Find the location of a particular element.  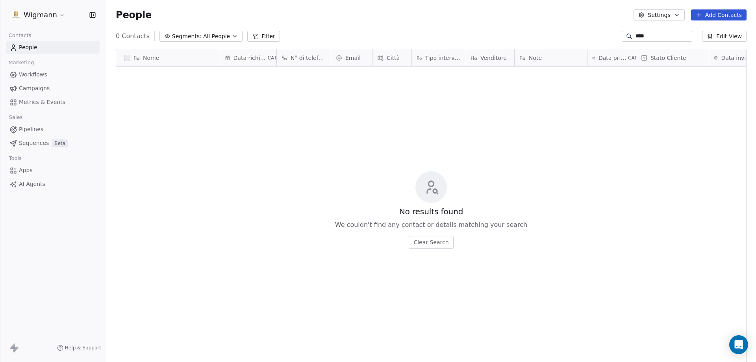

span: Sales is located at coordinates (16, 117).